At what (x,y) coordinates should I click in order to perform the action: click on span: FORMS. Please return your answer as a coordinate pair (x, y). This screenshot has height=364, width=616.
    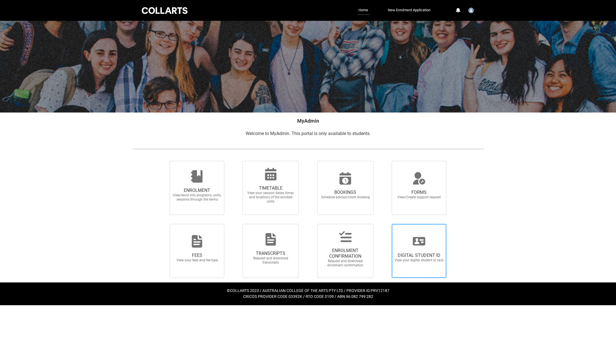
    Looking at the image, I should click on (419, 192).